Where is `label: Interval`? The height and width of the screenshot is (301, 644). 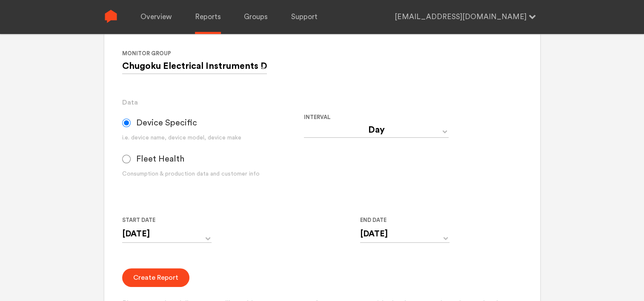 label: Interval is located at coordinates (391, 117).